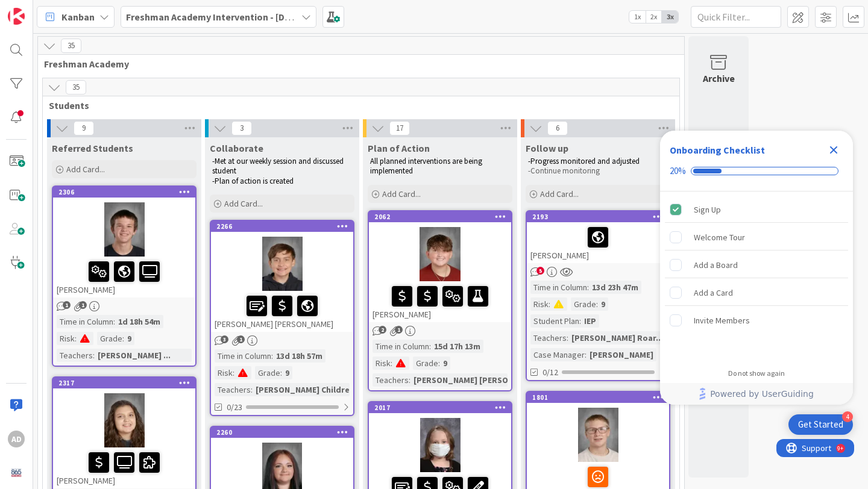  Describe the element at coordinates (757, 265) in the screenshot. I see `div: Add a Board is incomplete.` at that location.